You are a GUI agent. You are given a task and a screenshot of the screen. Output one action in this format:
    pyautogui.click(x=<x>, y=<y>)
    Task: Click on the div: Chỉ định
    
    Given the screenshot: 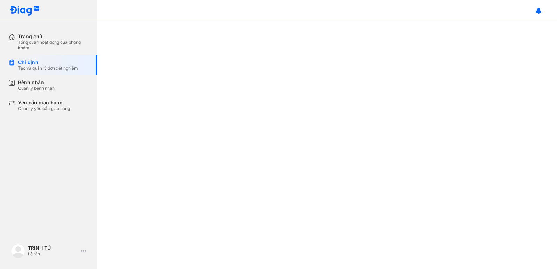 What is the action you would take?
    pyautogui.click(x=48, y=62)
    